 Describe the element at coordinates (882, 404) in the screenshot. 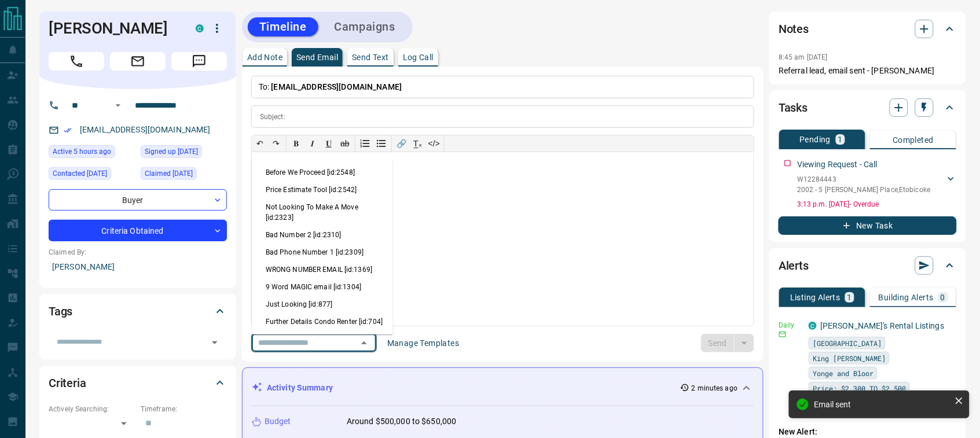

I see `div: Email sent` at that location.